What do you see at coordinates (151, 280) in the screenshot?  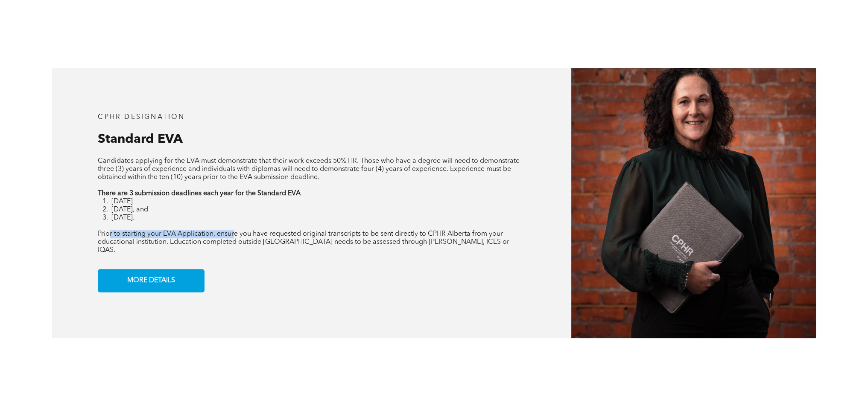 I see `a: MORE DETAILS` at bounding box center [151, 280].